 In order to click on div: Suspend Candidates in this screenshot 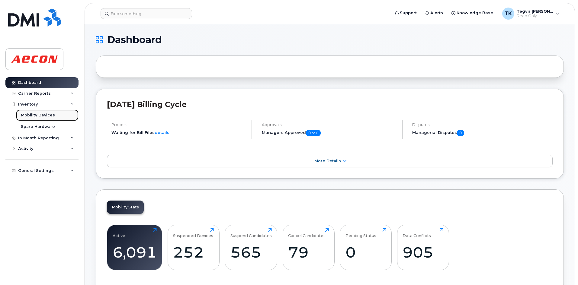, I will do `click(251, 233)`.